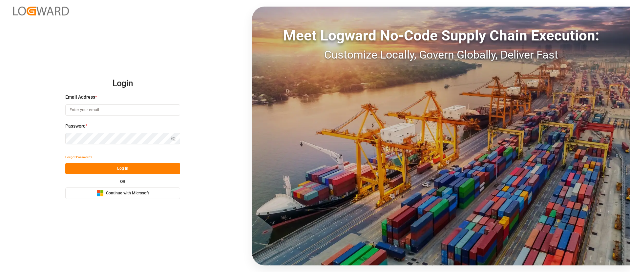 Image resolution: width=630 pixels, height=272 pixels. Describe the element at coordinates (123, 181) in the screenshot. I see `small: OR` at that location.